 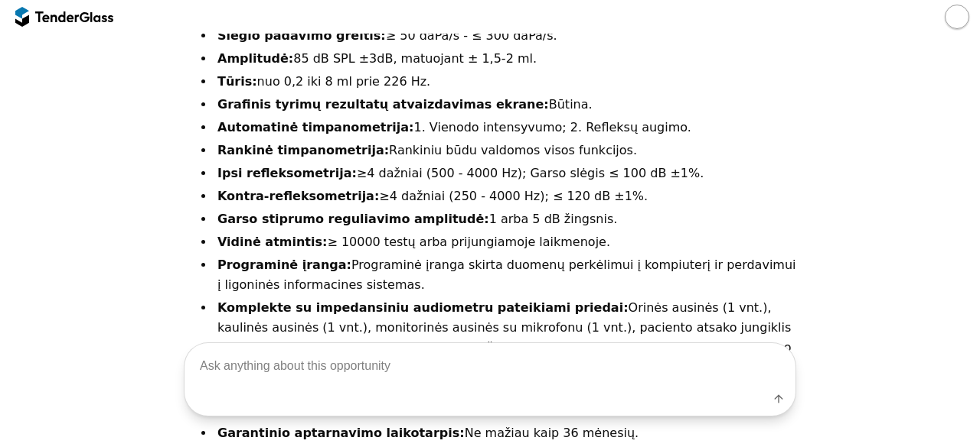 What do you see at coordinates (505, 196) in the screenshot?
I see `li: ≥4 dažniai (250 - 4000 Hz); ≤ 120 dB ±1%.` at bounding box center [505, 196].